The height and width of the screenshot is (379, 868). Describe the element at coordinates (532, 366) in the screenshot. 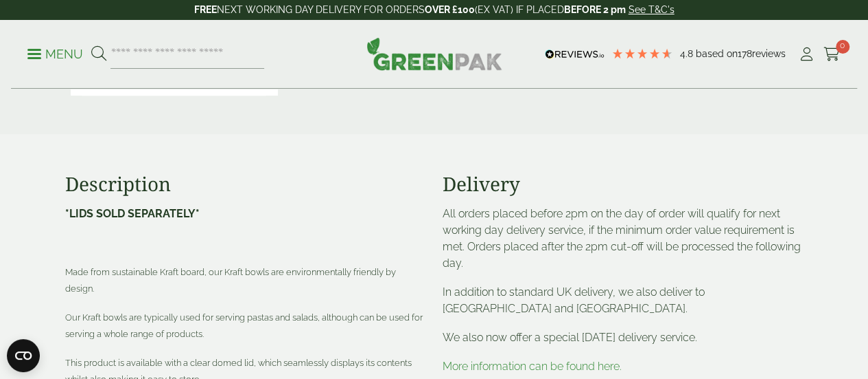

I see `a: More information can be found here.` at that location.